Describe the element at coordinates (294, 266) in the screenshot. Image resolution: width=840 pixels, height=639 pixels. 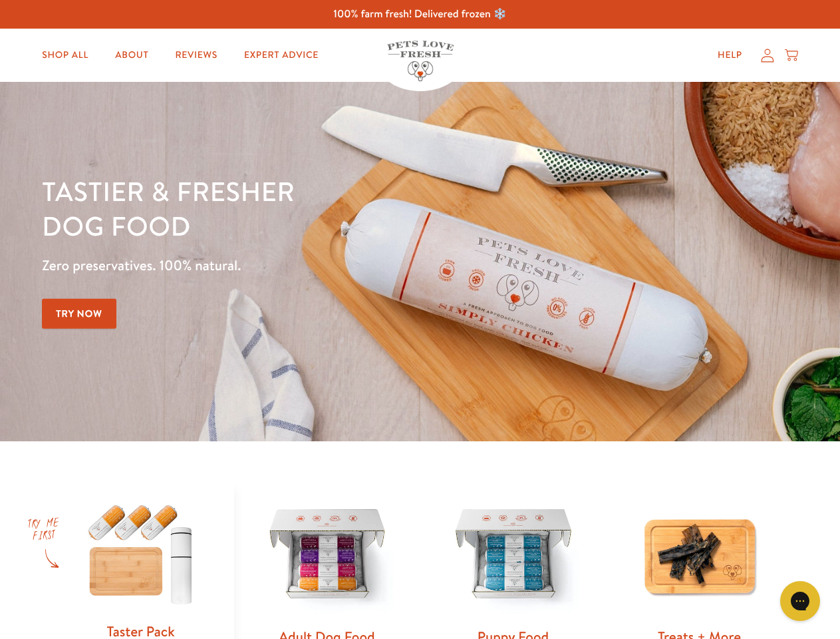
I see `p: Zero preservatives. 100% natural.` at that location.